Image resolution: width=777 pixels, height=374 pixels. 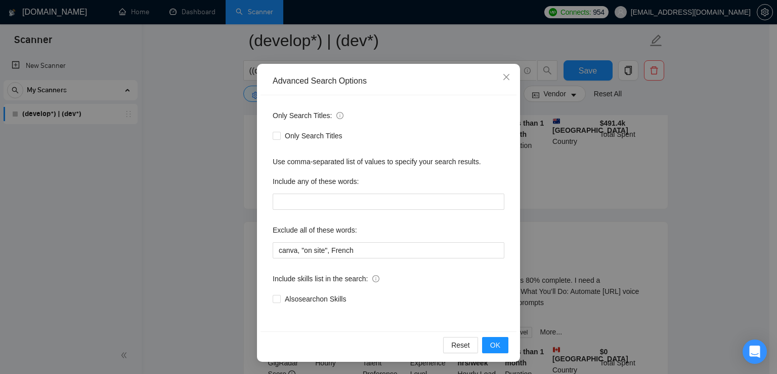 I want to click on button: Close, so click(x=507, y=77).